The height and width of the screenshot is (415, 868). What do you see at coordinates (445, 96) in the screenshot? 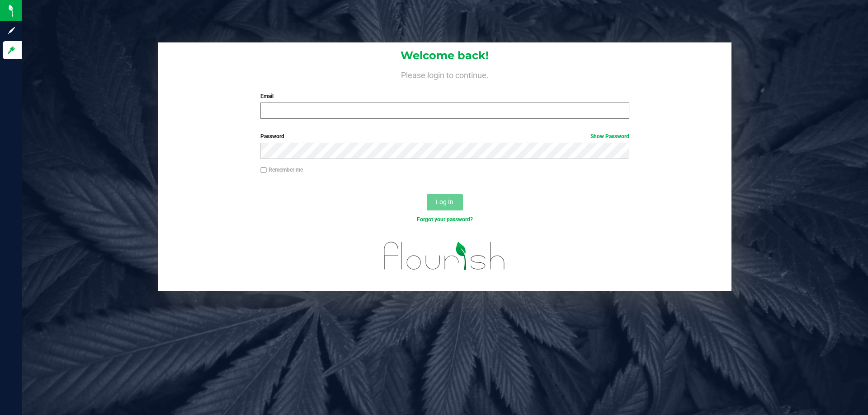
I see `label: Email` at bounding box center [445, 96].